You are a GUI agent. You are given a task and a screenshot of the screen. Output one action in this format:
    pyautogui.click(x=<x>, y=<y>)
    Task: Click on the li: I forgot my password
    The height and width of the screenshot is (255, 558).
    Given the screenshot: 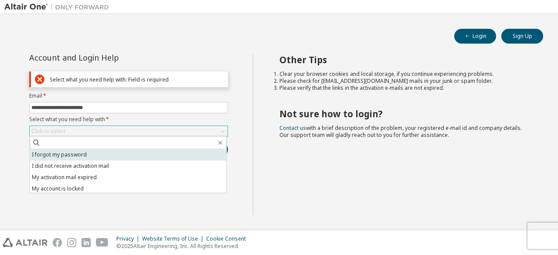 What is the action you would take?
    pyautogui.click(x=128, y=155)
    